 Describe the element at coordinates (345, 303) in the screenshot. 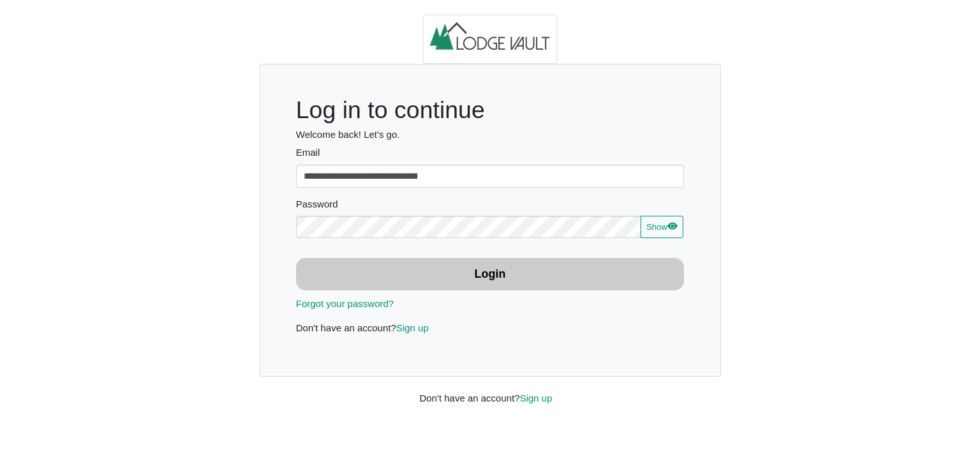

I see `a: Forgot your password?` at that location.